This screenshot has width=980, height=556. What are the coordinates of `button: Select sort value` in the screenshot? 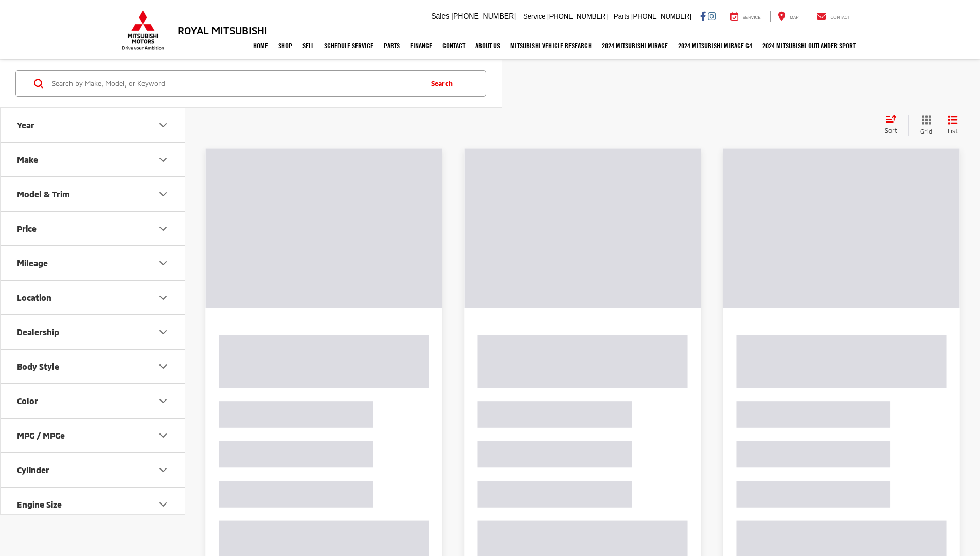 It's located at (895, 125).